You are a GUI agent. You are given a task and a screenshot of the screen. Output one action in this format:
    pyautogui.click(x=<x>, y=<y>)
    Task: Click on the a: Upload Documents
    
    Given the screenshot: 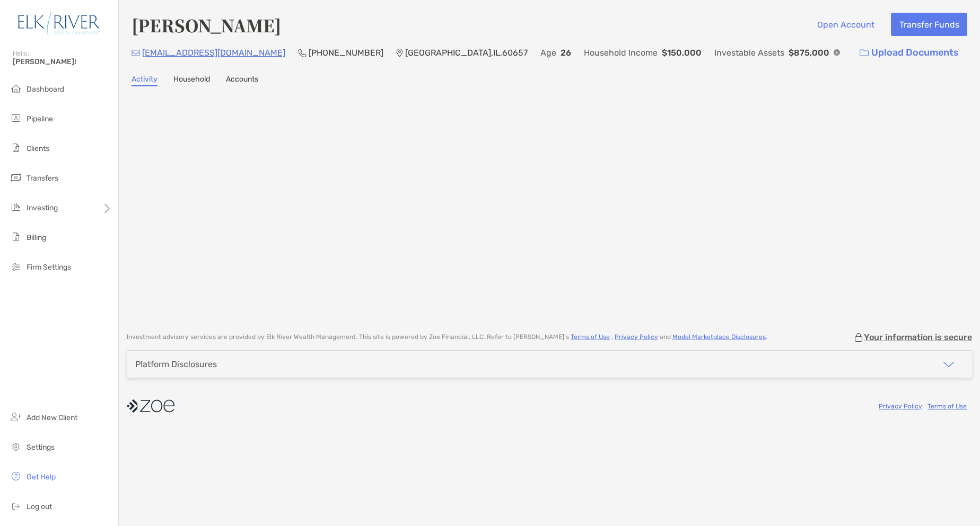 What is the action you would take?
    pyautogui.click(x=909, y=52)
    